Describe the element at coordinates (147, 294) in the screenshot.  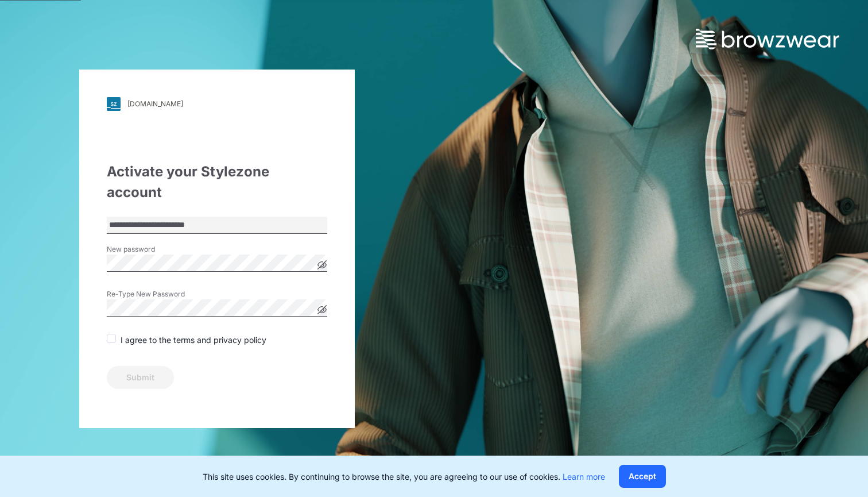
I see `label: Re-Type New Password` at that location.